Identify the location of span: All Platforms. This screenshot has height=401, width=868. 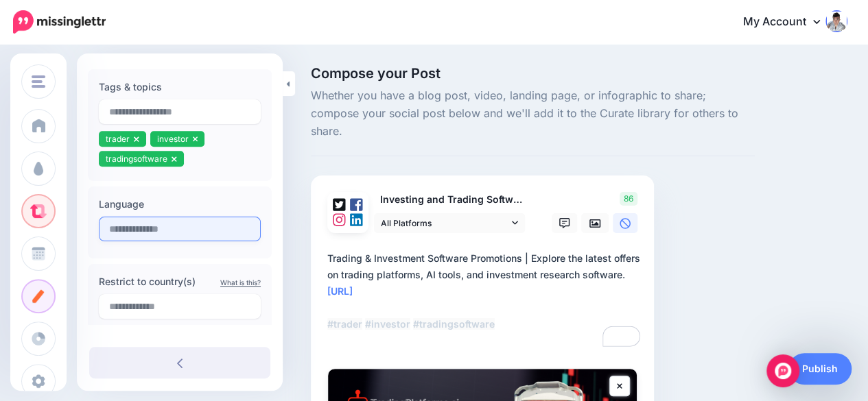
(444, 223).